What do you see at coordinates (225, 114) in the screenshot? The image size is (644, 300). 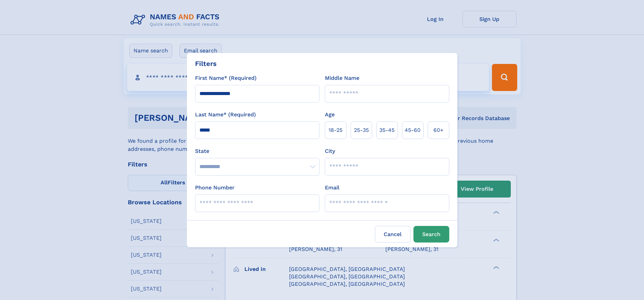 I see `label: Last Name* (Required)` at bounding box center [225, 114].